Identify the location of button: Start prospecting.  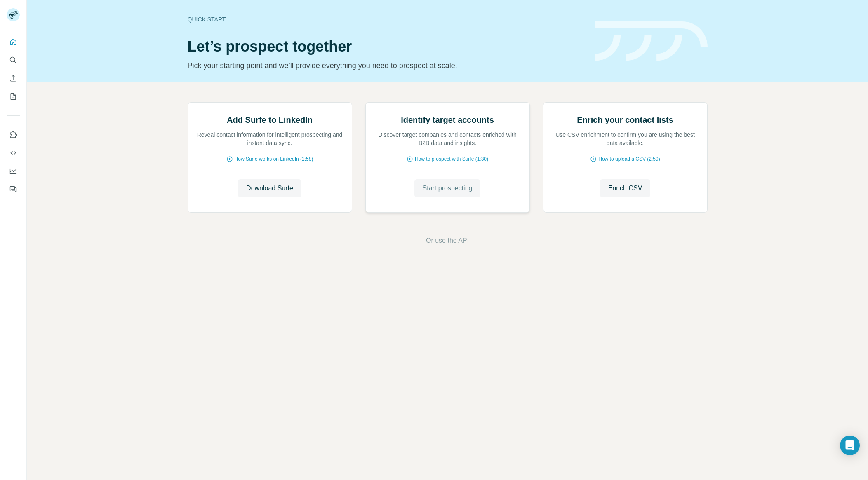
(448, 189).